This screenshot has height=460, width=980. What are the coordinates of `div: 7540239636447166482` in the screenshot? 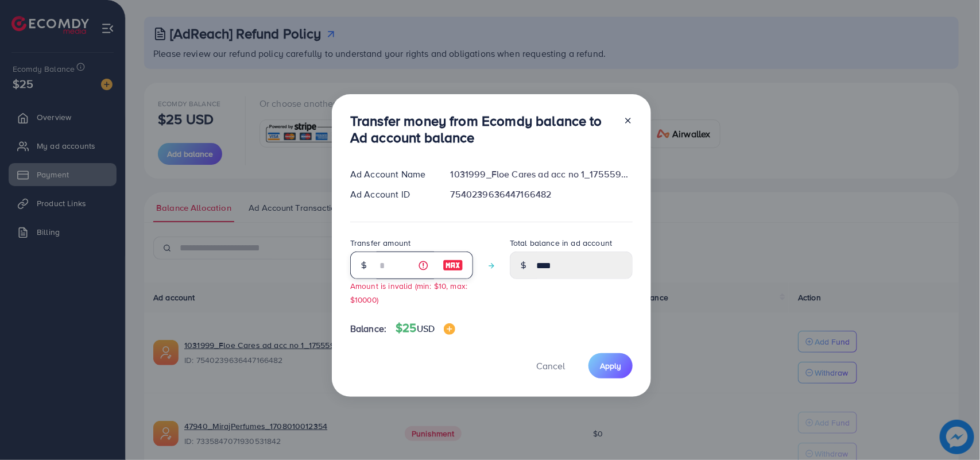 It's located at (541, 194).